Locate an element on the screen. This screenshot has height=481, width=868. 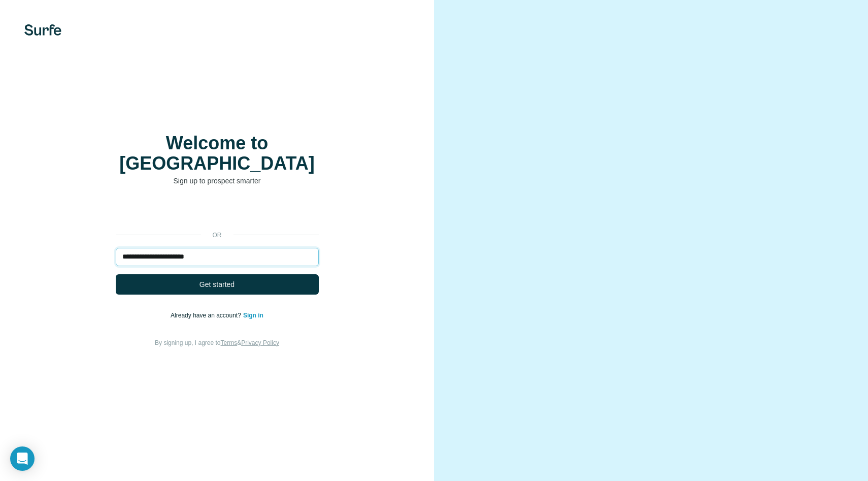
span: Get started is located at coordinates (217, 284).